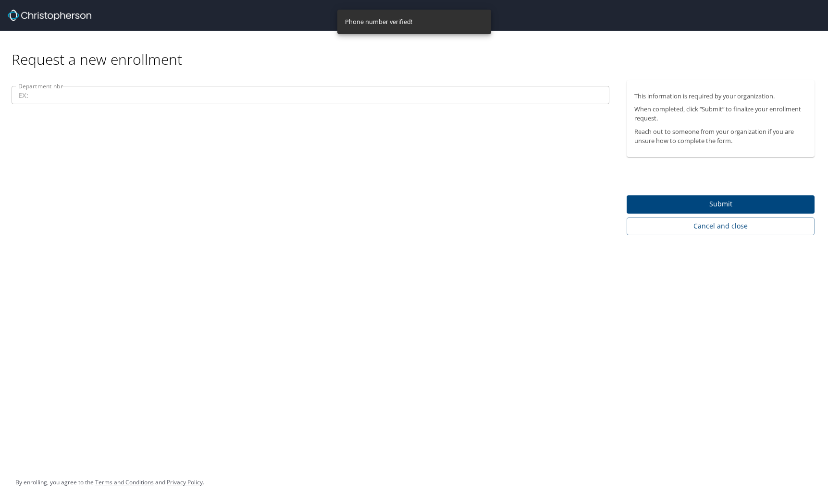 Image resolution: width=828 pixels, height=504 pixels. I want to click on div: Request a new enrollment, so click(416, 50).